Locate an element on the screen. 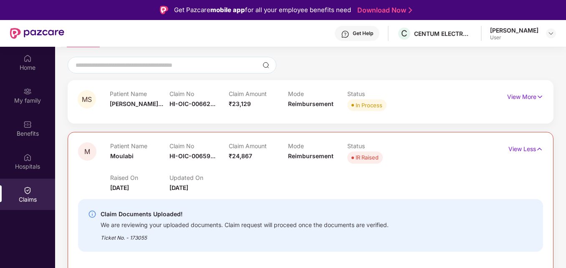 The image size is (566, 268). div: Get Help is located at coordinates (362, 33).